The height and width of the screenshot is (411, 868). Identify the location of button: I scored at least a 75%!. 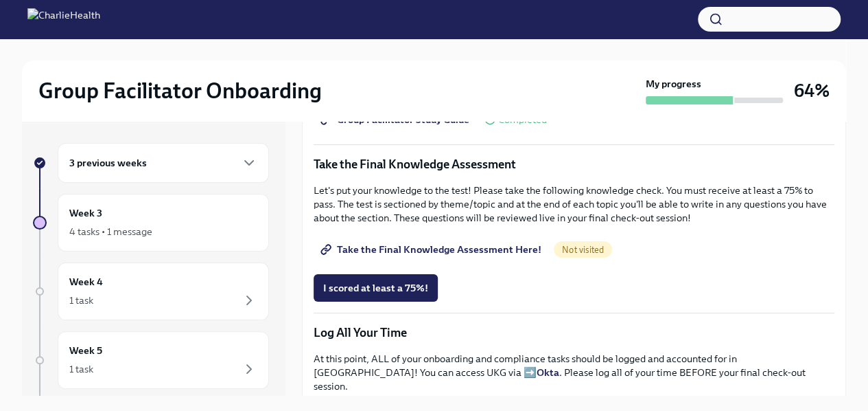
(375, 288).